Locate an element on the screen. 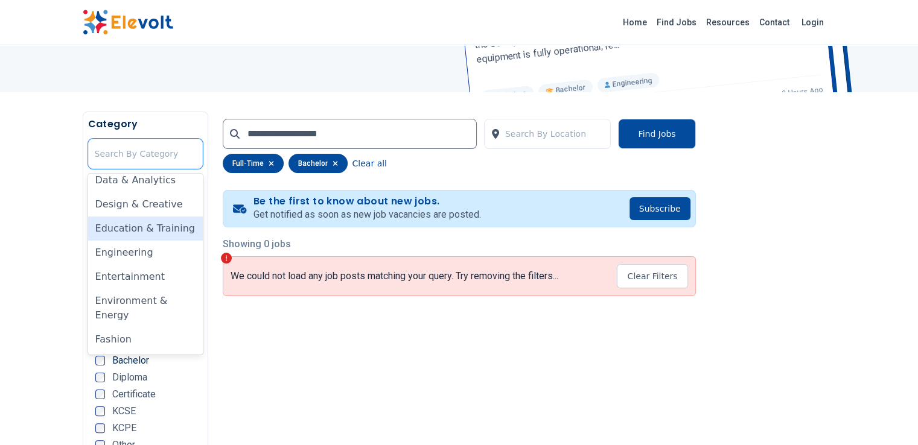 The image size is (918, 445). div: Education & Training is located at coordinates (145, 229).